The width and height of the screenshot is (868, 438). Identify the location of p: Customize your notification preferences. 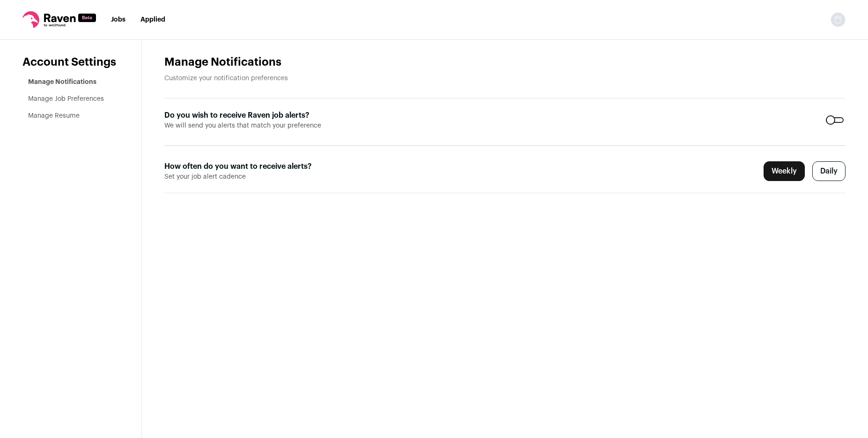
(505, 79).